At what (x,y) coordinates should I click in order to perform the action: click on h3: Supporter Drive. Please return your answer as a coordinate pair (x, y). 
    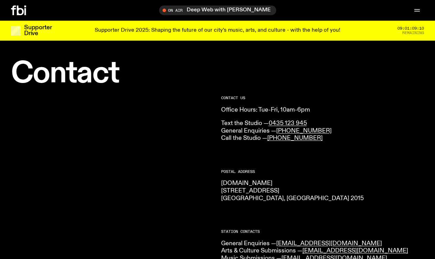
    Looking at the image, I should click on (38, 31).